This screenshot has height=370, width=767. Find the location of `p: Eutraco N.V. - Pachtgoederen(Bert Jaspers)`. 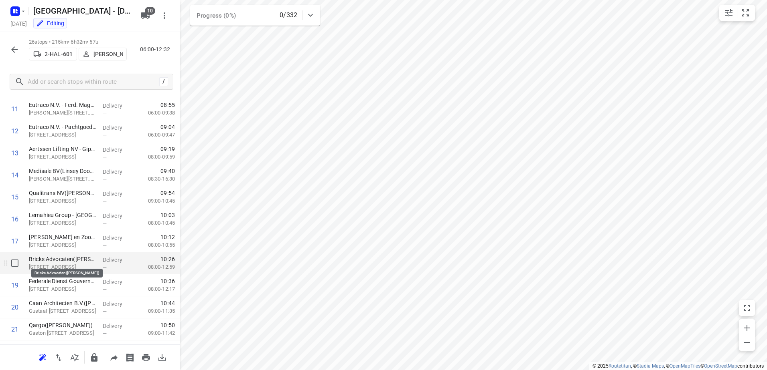

p: Eutraco N.V. - Pachtgoederen(Bert Jaspers) is located at coordinates (63, 127).